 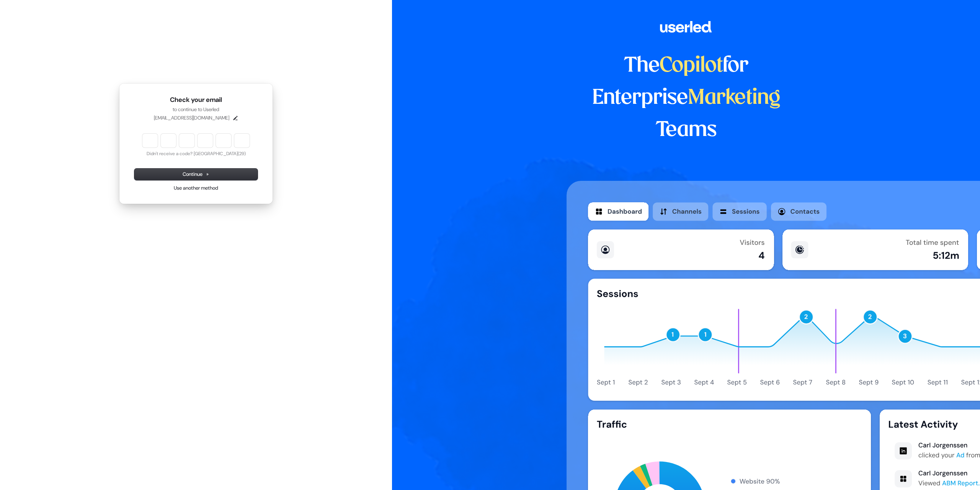 I want to click on span: Continue, so click(x=196, y=174).